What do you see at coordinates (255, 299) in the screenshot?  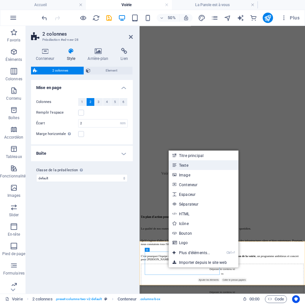 I see `span: 00 00` at bounding box center [255, 299].